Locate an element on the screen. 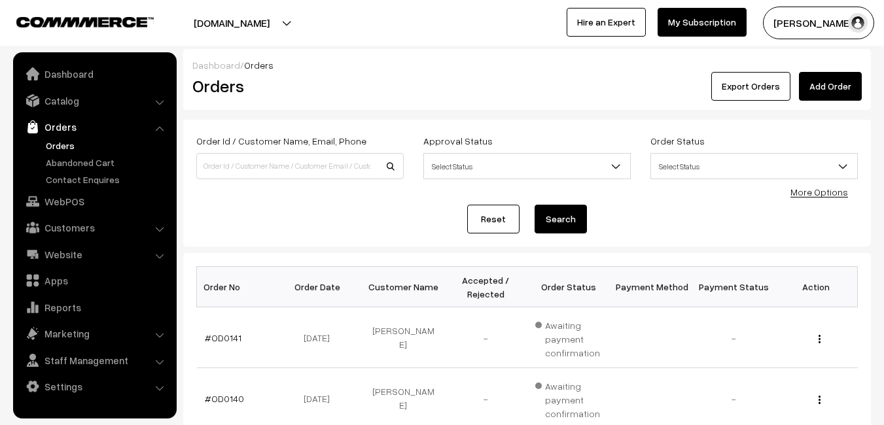 This screenshot has height=425, width=884. a: Customers is located at coordinates (94, 228).